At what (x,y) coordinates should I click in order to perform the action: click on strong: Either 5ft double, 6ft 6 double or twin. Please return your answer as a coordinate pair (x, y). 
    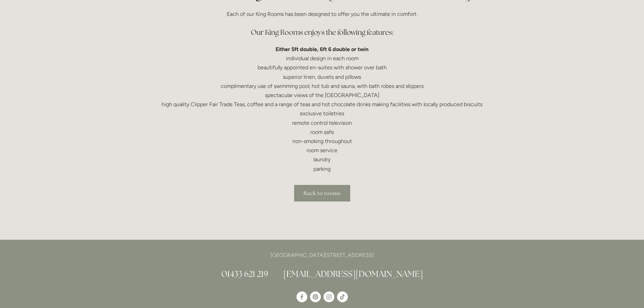
    Looking at the image, I should click on (322, 49).